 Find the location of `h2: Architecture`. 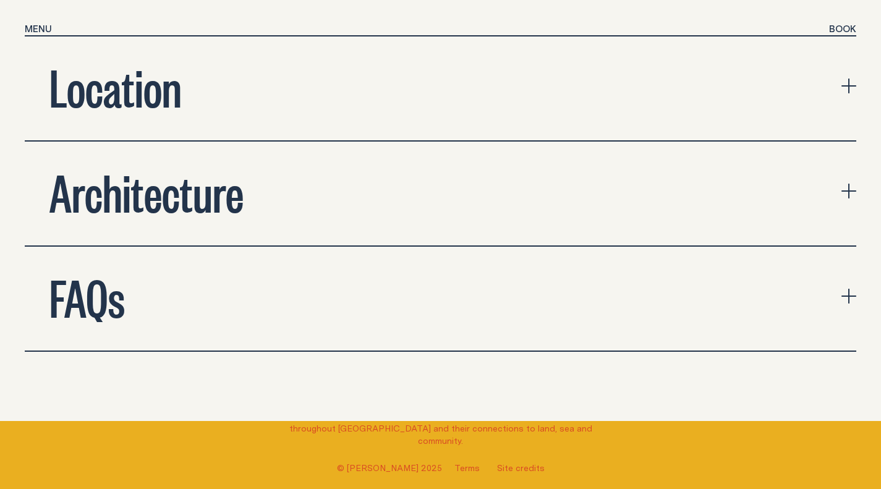

h2: Architecture is located at coordinates (146, 191).